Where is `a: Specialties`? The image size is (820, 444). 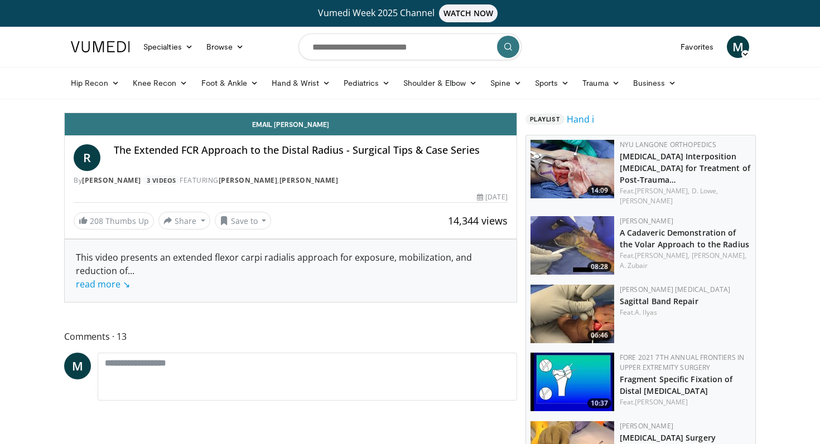 a: Specialties is located at coordinates (168, 47).